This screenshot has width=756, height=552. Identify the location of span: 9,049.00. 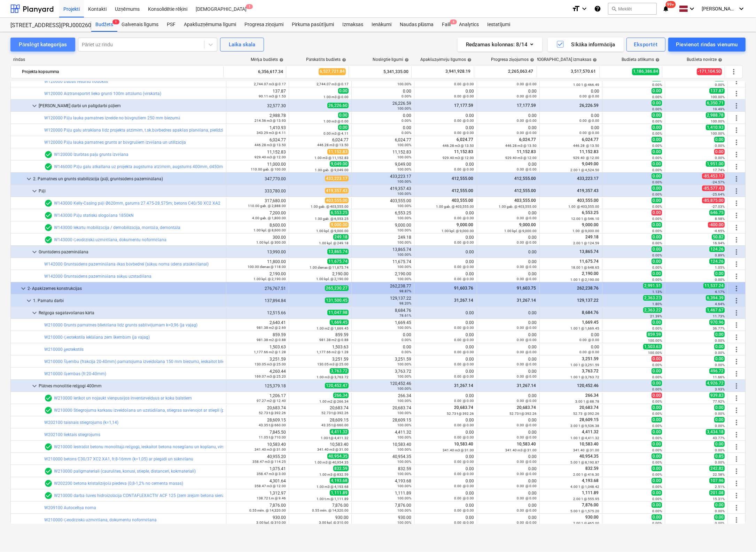
(590, 164).